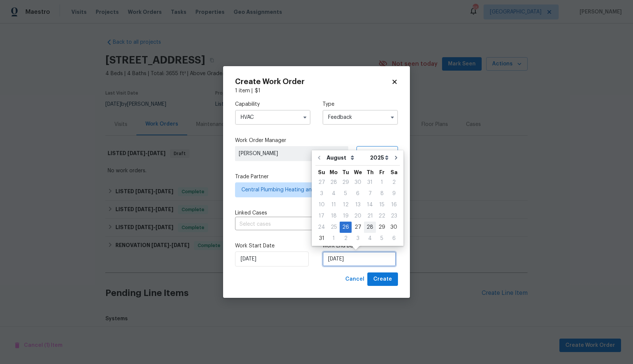 This screenshot has width=633, height=364. What do you see at coordinates (321, 194) in the screenshot?
I see `div: Sun Aug 03 2025` at bounding box center [321, 194].